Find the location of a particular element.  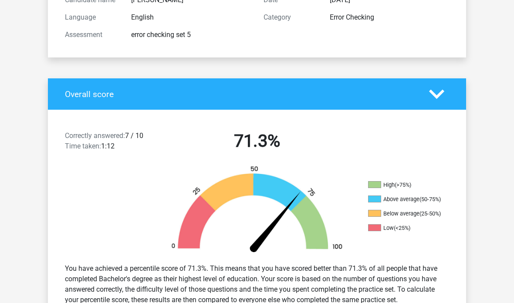

span: Time taken: is located at coordinates (83, 146).